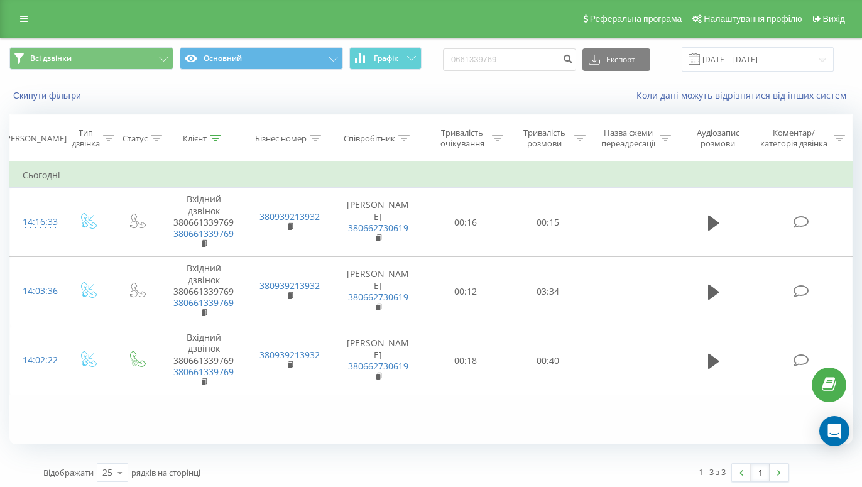 The image size is (862, 487). What do you see at coordinates (636, 19) in the screenshot?
I see `span: Реферальна програма` at bounding box center [636, 19].